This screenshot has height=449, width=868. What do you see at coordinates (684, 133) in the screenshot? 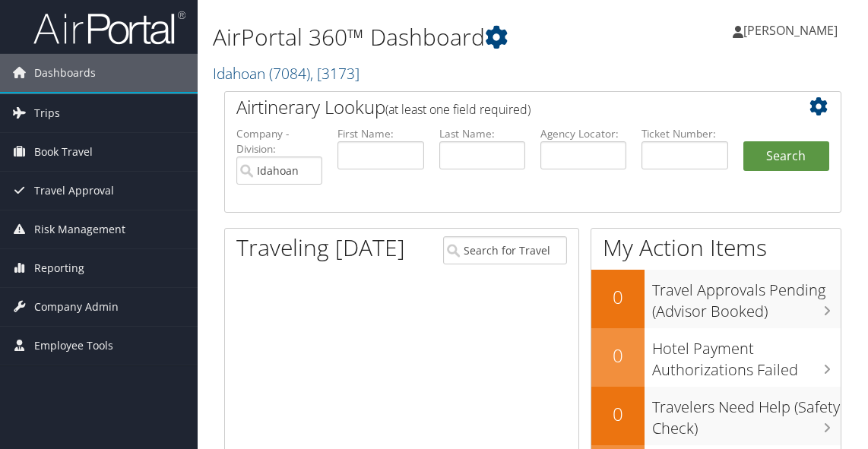
I see `label: Ticket Number:` at bounding box center [684, 133].